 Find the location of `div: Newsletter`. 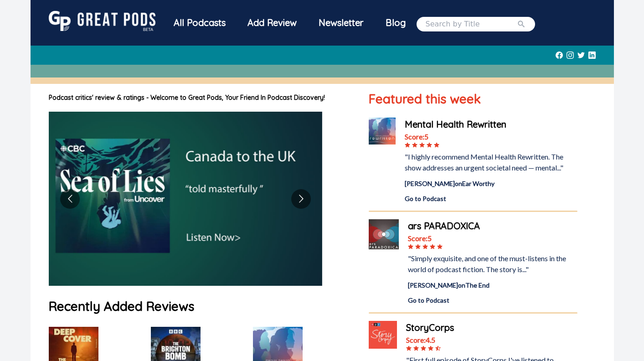

div: Newsletter is located at coordinates (341, 22).